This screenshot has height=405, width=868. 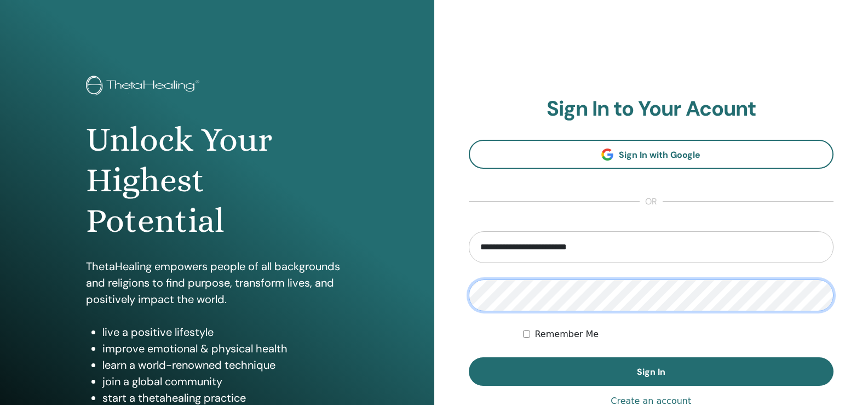 I want to click on label: Remember Me, so click(x=566, y=334).